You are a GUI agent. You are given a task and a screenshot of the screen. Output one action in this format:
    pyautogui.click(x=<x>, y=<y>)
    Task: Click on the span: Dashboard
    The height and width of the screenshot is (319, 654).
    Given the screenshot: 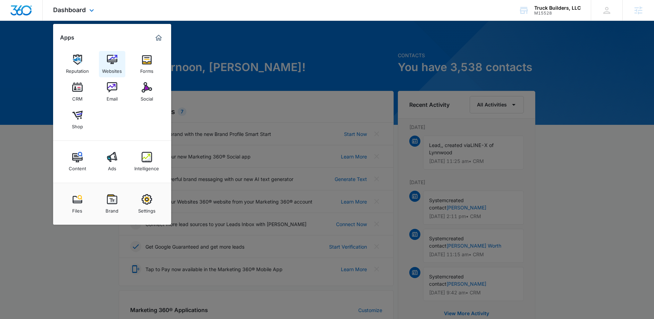 What is the action you would take?
    pyautogui.click(x=69, y=10)
    